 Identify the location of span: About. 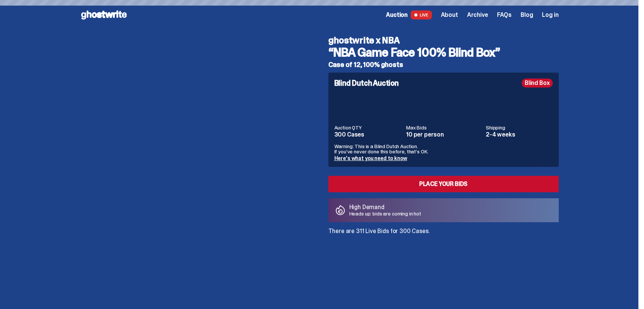
(449, 15).